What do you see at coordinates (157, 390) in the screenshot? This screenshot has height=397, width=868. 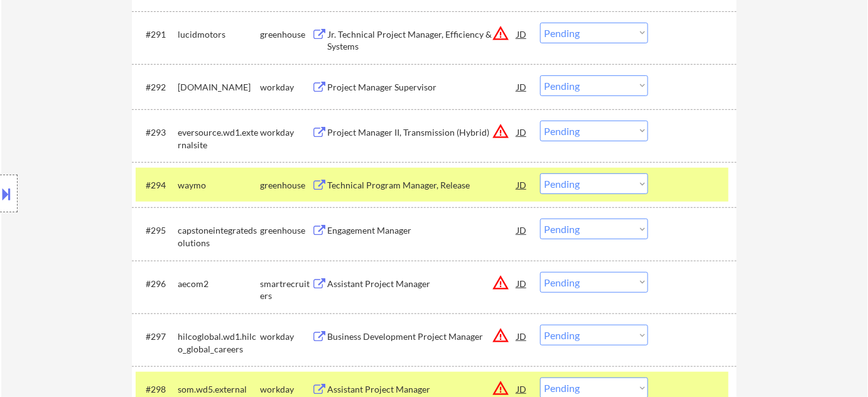 I see `div: #298` at bounding box center [157, 390].